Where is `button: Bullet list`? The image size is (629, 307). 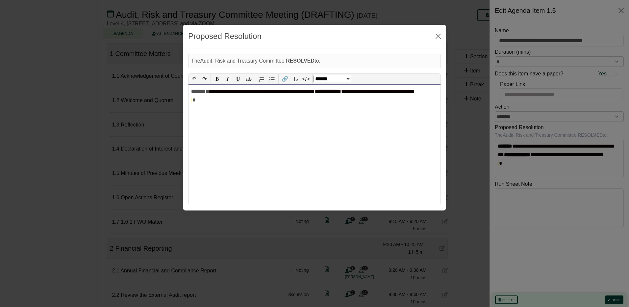
button: Bullet list is located at coordinates (272, 79).